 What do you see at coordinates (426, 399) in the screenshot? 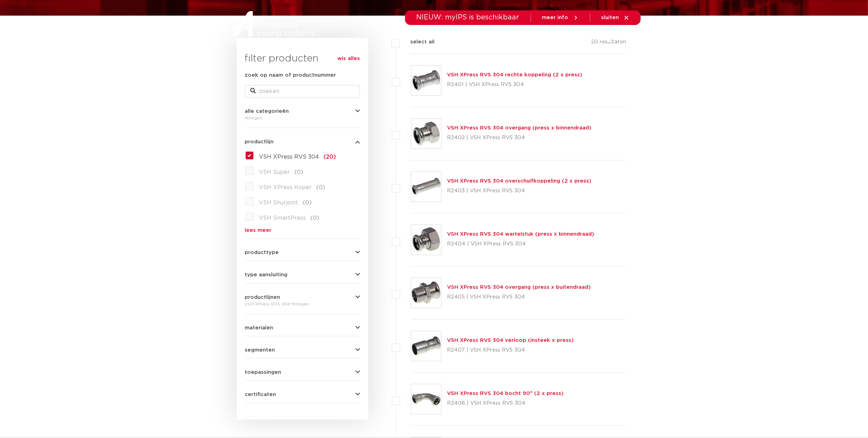
I see `img: Thumbnail for VSH XPress RVS 304 bocht 90° (2 x press)` at bounding box center [426, 399].